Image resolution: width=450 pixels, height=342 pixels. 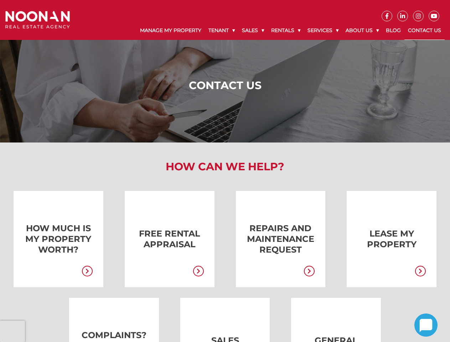 I want to click on img: Noonan Real Estate Agency, so click(x=37, y=20).